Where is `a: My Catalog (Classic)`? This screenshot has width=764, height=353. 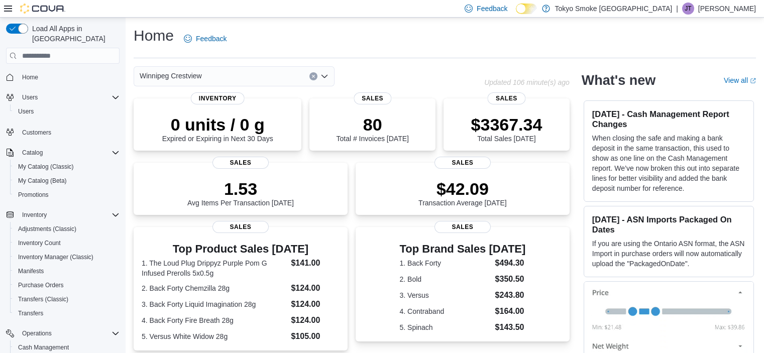 a: My Catalog (Classic) is located at coordinates (46, 167).